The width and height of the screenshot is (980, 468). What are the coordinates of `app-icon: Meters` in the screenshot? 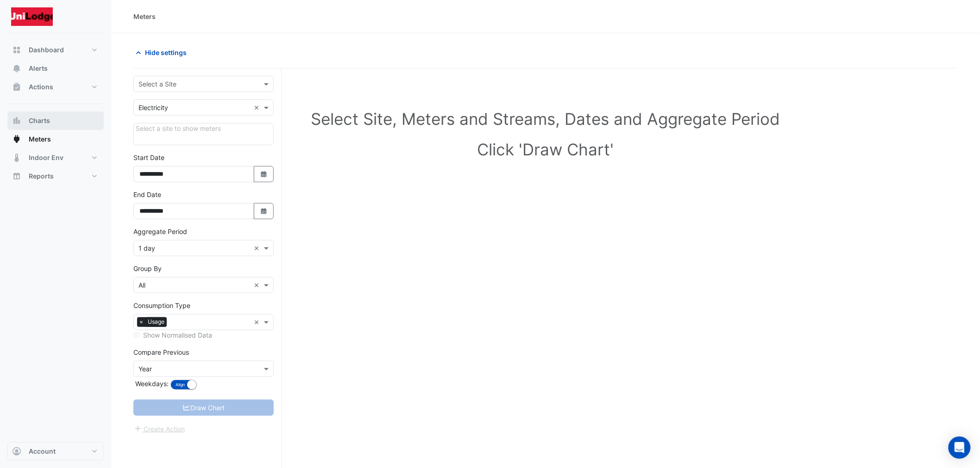 It's located at (17, 140).